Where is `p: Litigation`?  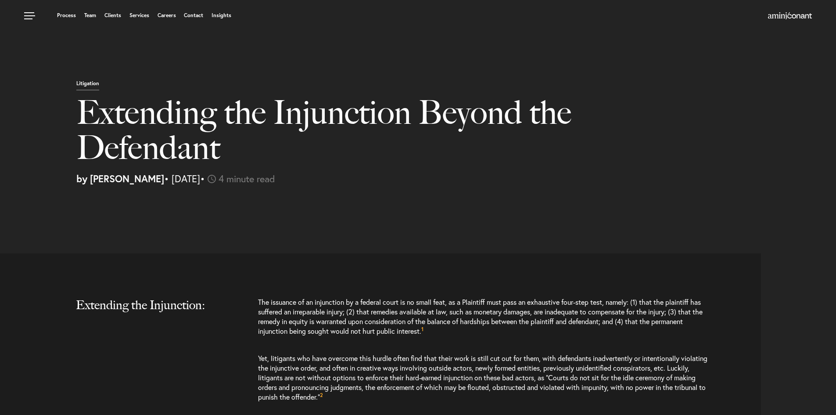 p: Litigation is located at coordinates (88, 86).